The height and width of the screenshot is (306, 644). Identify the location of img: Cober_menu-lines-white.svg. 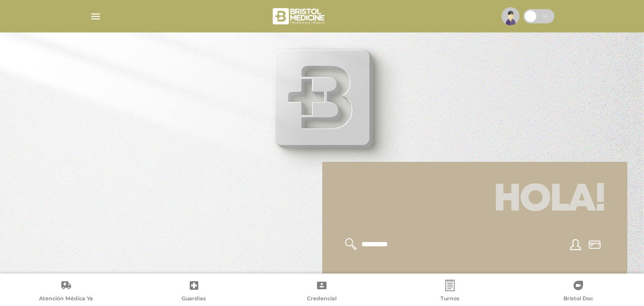
(96, 16).